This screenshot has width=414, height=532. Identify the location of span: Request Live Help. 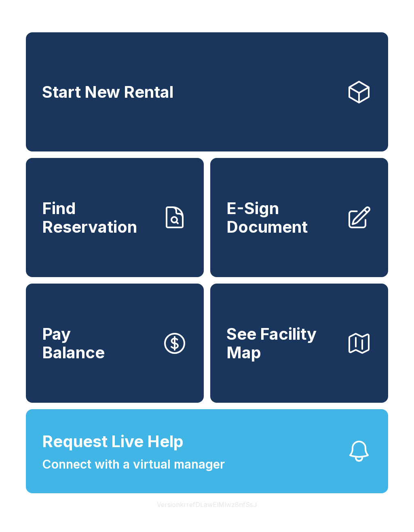
(113, 442).